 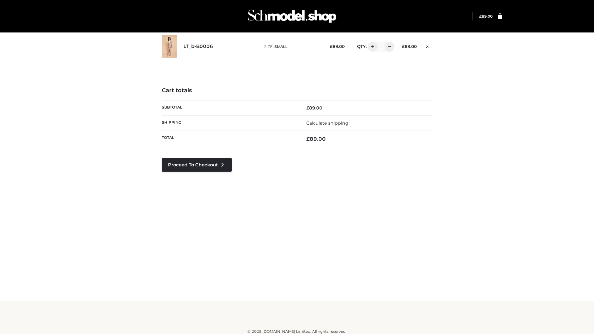 I want to click on p: size :, so click(x=292, y=47).